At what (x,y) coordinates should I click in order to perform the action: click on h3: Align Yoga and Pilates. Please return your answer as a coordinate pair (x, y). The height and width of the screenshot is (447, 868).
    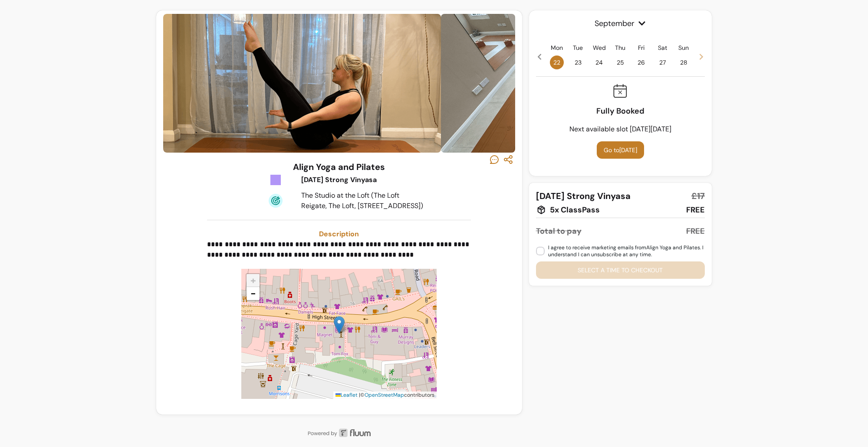
    Looking at the image, I should click on (339, 167).